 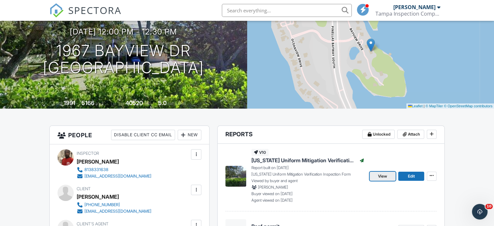 I want to click on div: 5.0, so click(x=163, y=103).